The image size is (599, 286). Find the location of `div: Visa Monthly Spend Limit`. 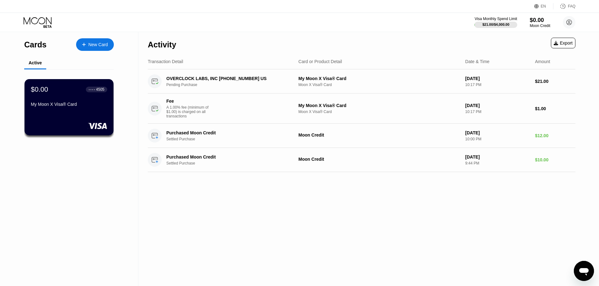

div: Visa Monthly Spend Limit is located at coordinates (495, 19).